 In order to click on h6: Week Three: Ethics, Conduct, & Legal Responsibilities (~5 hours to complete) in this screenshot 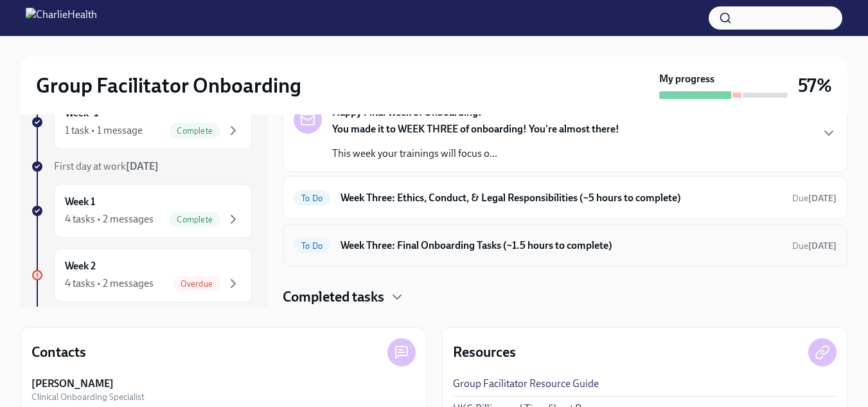, I will do `click(561, 198)`.